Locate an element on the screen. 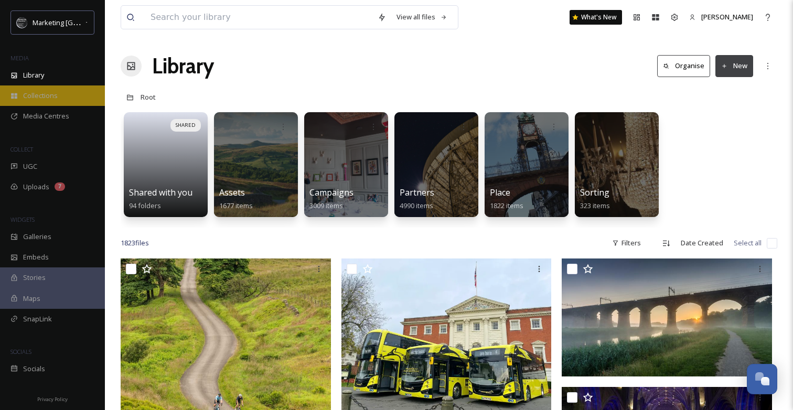  span: Root is located at coordinates (148, 97).